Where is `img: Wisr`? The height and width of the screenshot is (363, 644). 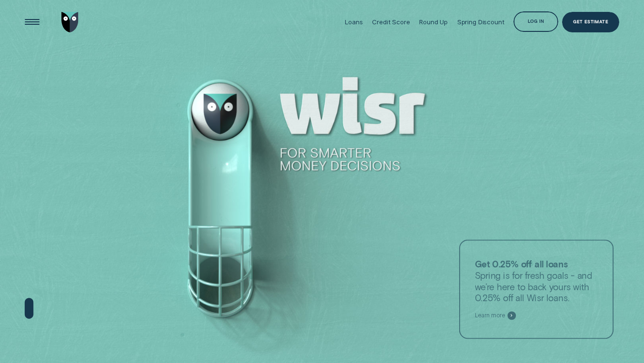 img: Wisr is located at coordinates (70, 22).